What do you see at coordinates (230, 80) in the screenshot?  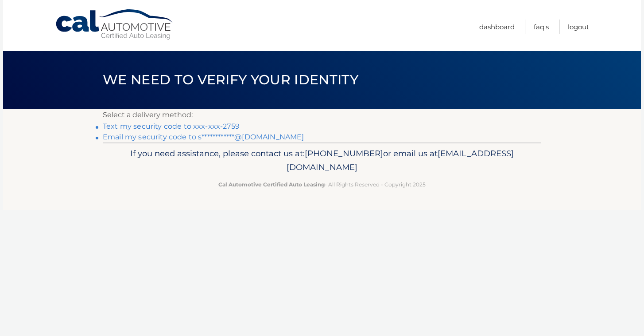 I see `span: We need to verify your identity` at bounding box center [230, 80].